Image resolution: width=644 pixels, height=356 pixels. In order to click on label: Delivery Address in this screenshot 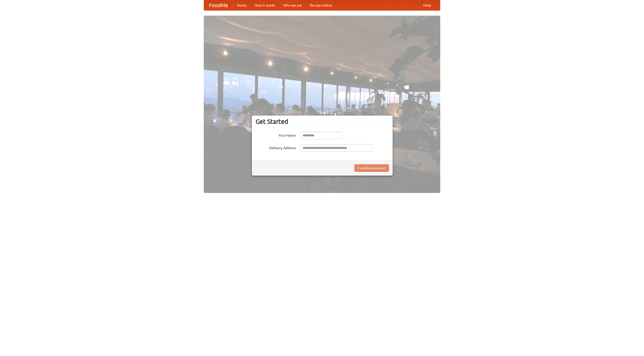, I will do `click(276, 147)`.